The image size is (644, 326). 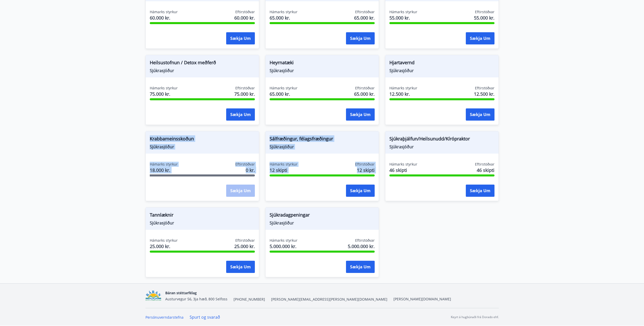 What do you see at coordinates (196, 299) in the screenshot?
I see `span: Austurvegur 56, 3ja hæð, 800 Selfoss` at bounding box center [196, 299].